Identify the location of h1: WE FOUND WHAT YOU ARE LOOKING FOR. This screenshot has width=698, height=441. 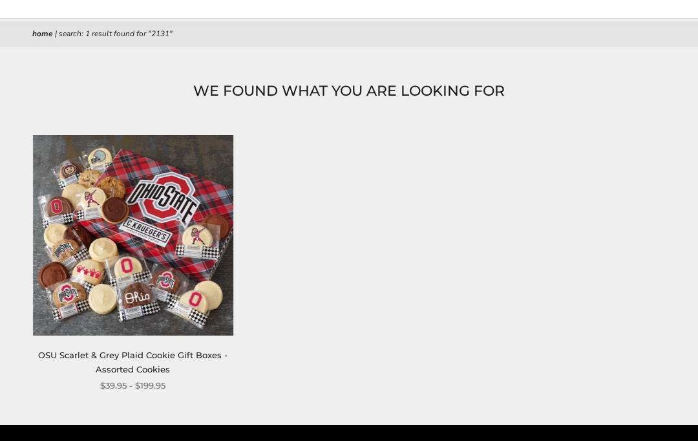
(349, 91).